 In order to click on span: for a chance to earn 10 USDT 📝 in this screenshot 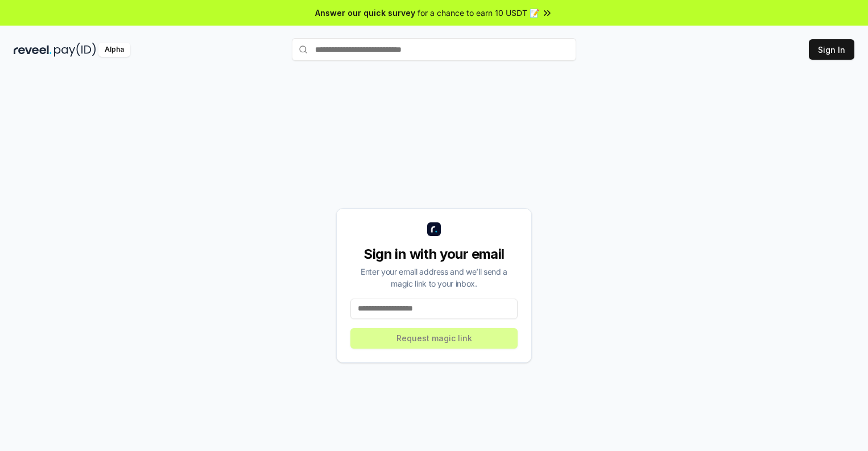, I will do `click(478, 12)`.